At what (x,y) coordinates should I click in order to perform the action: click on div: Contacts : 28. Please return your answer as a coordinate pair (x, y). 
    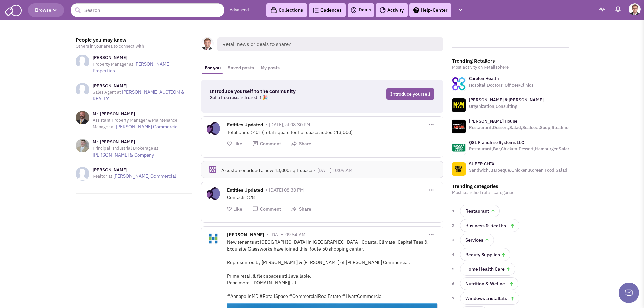
    Looking at the image, I should click on (333, 198).